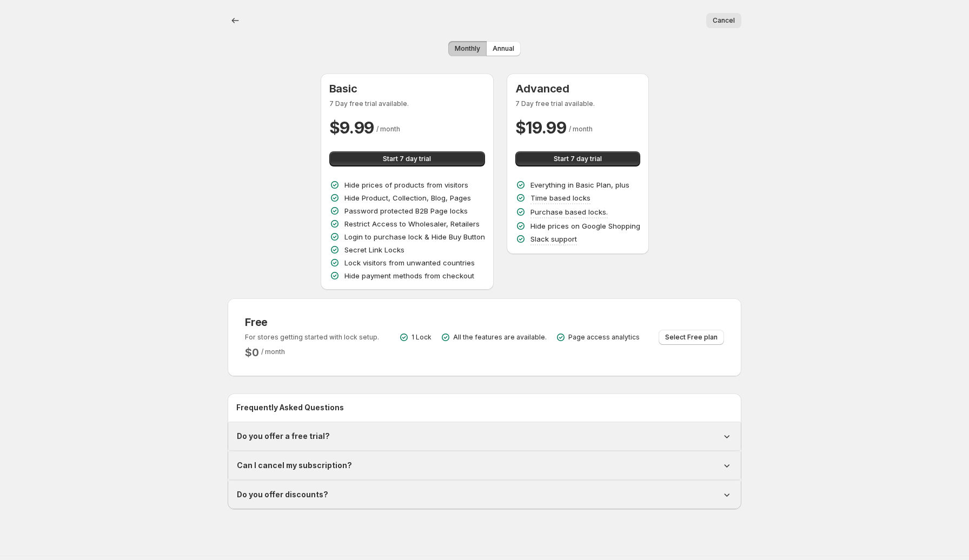  Describe the element at coordinates (408, 198) in the screenshot. I see `p: Hide Product, Collection, Blog, Pages` at that location.